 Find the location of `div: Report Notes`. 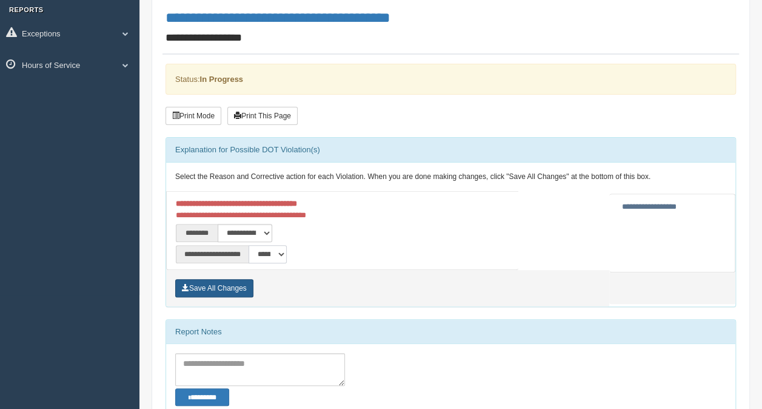

div: Report Notes is located at coordinates (450, 332).